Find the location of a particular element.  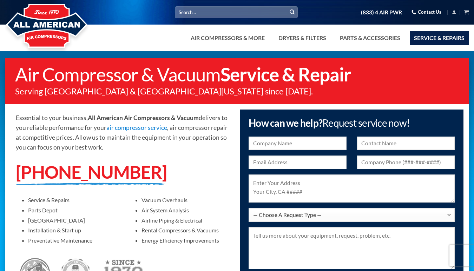

input: Search… is located at coordinates (236, 12).